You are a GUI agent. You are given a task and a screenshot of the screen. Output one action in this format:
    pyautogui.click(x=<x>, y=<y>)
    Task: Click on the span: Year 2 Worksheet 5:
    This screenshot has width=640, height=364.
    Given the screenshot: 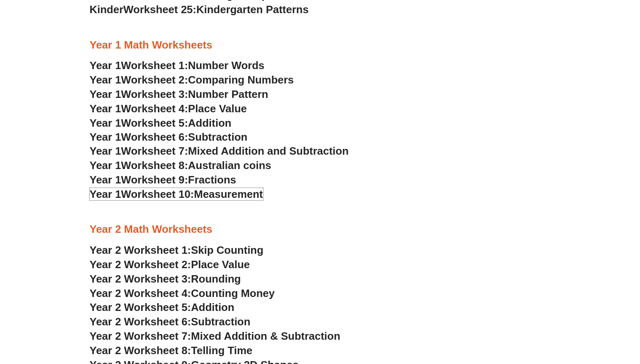 What is the action you would take?
    pyautogui.click(x=140, y=307)
    